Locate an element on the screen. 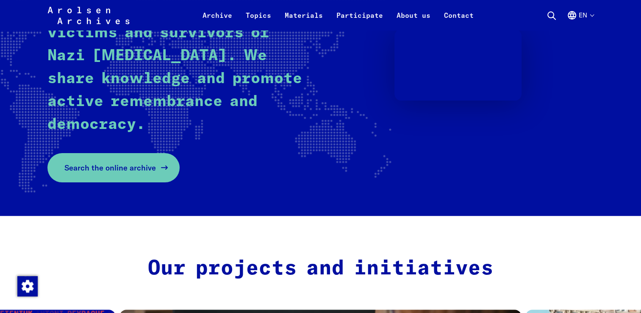 The image size is (641, 313). img: Change consent is located at coordinates (28, 286).